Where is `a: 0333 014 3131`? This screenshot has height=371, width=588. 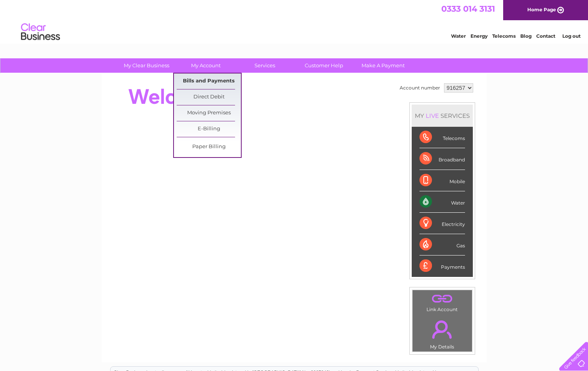 a: 0333 014 3131 is located at coordinates (469, 8).